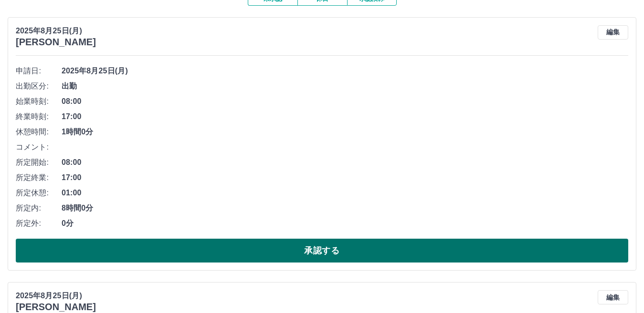 The width and height of the screenshot is (644, 313). What do you see at coordinates (345, 208) in the screenshot?
I see `span: 8時間0分` at bounding box center [345, 208].